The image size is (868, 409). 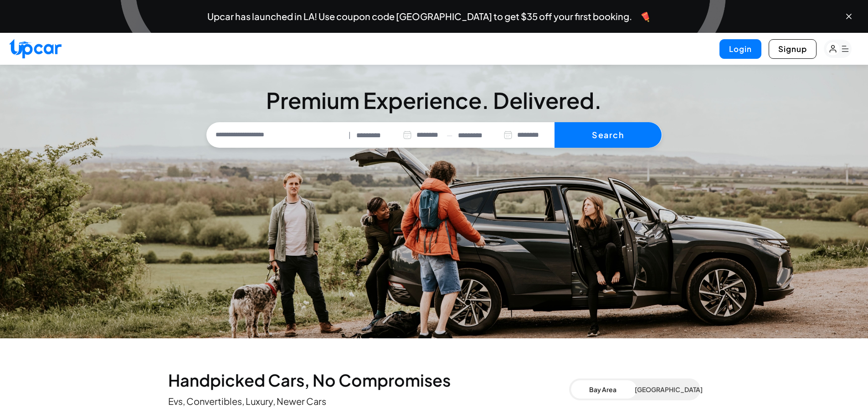 I want to click on button: Login, so click(x=740, y=49).